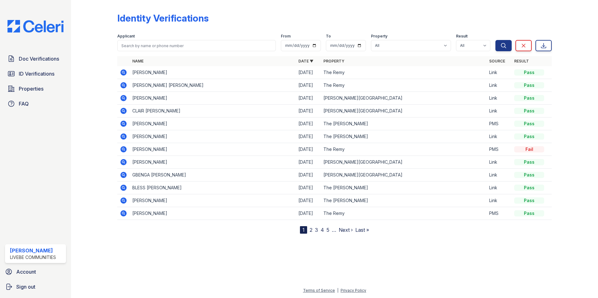 The width and height of the screenshot is (598, 298). Describe the element at coordinates (35, 59) in the screenshot. I see `a: Doc Verifications` at that location.